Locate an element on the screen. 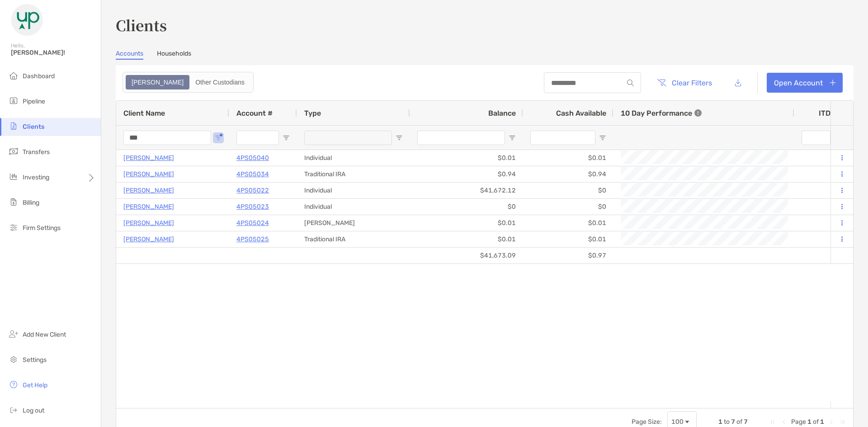  img: dashboard icon is located at coordinates (13, 75).